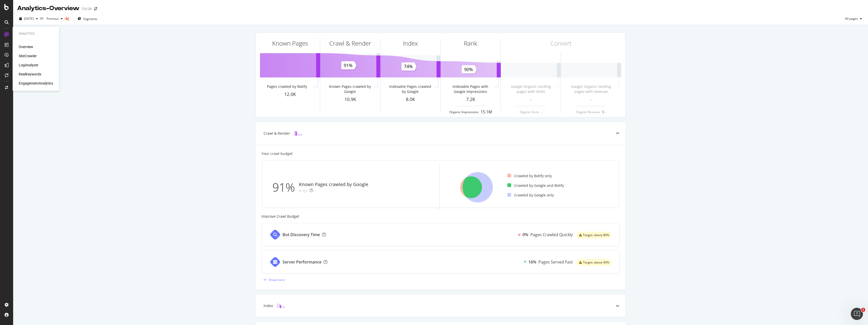 Image resolution: width=868 pixels, height=325 pixels. I want to click on div: 91%, so click(286, 188).